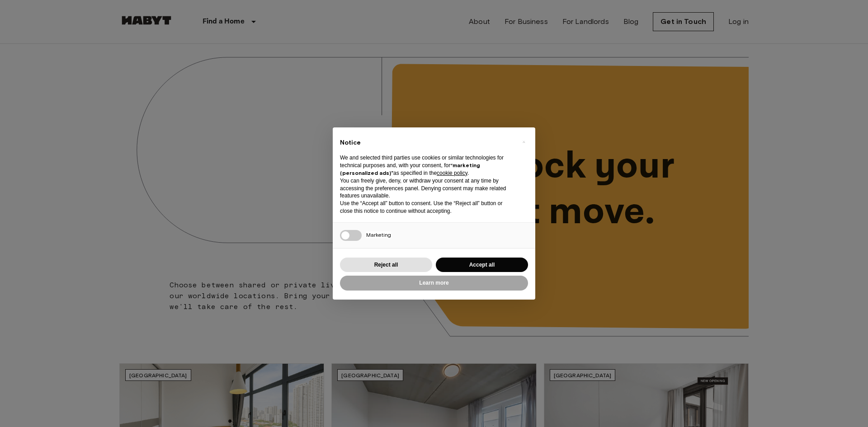 The width and height of the screenshot is (868, 427). What do you see at coordinates (427, 188) in the screenshot?
I see `p: You can freely give, deny, or withdraw your consent at any time by accessing the preferences pane...` at bounding box center [427, 188].